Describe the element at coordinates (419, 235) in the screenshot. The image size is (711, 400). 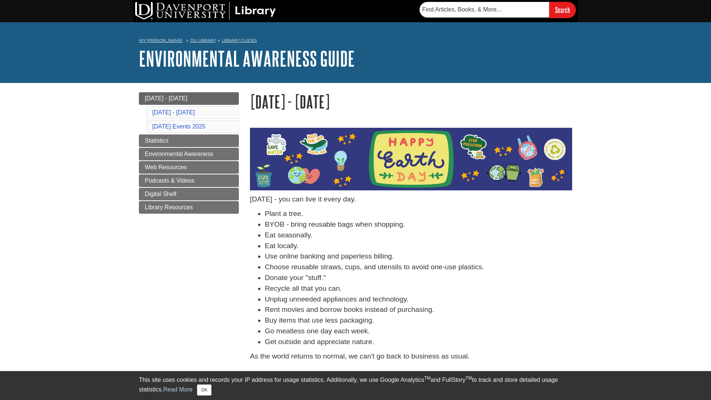
I see `li: Eat seasonally.` at that location.